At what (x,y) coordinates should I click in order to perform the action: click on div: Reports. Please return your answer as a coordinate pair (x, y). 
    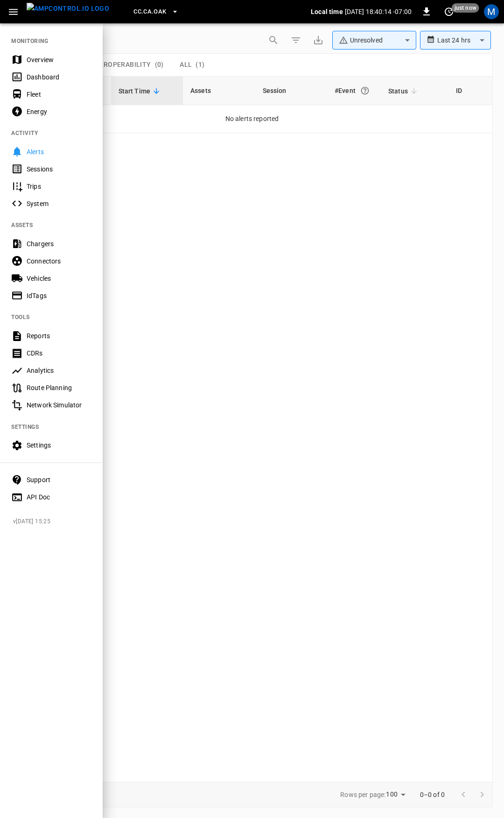
    Looking at the image, I should click on (59, 336).